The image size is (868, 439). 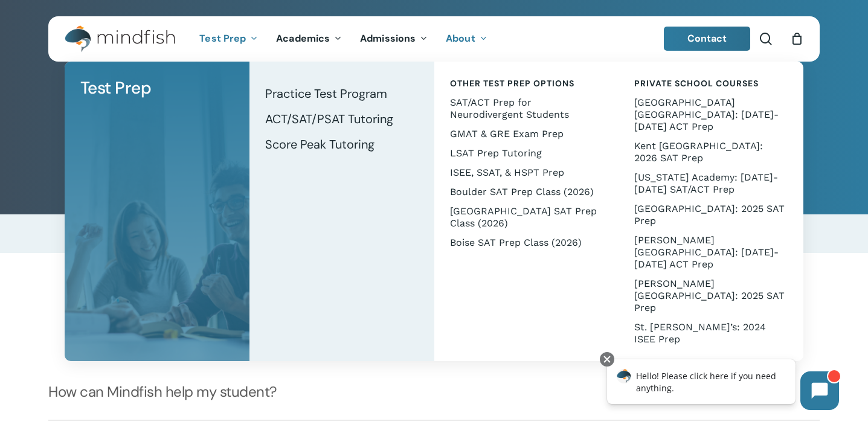 What do you see at coordinates (309, 39) in the screenshot?
I see `a: Academics` at bounding box center [309, 39].